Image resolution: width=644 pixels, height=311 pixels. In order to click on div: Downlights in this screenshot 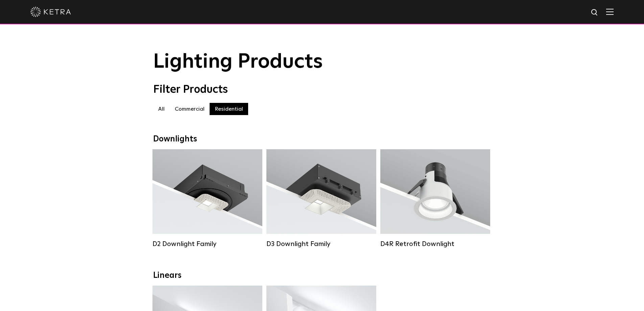, I will do `click(322, 139)`.